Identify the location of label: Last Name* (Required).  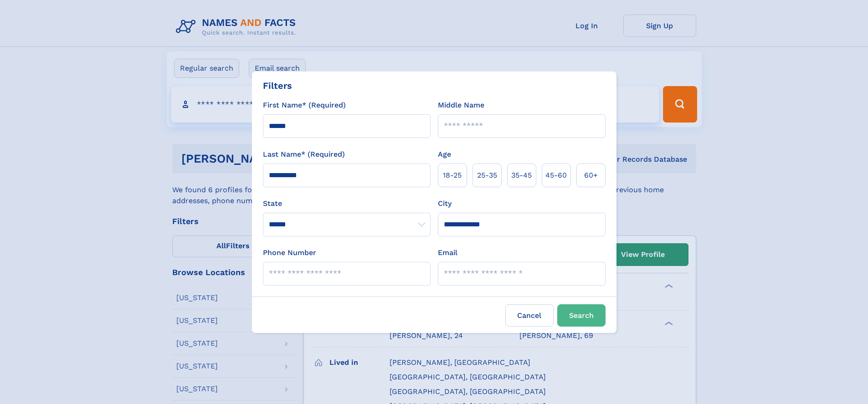
(304, 154).